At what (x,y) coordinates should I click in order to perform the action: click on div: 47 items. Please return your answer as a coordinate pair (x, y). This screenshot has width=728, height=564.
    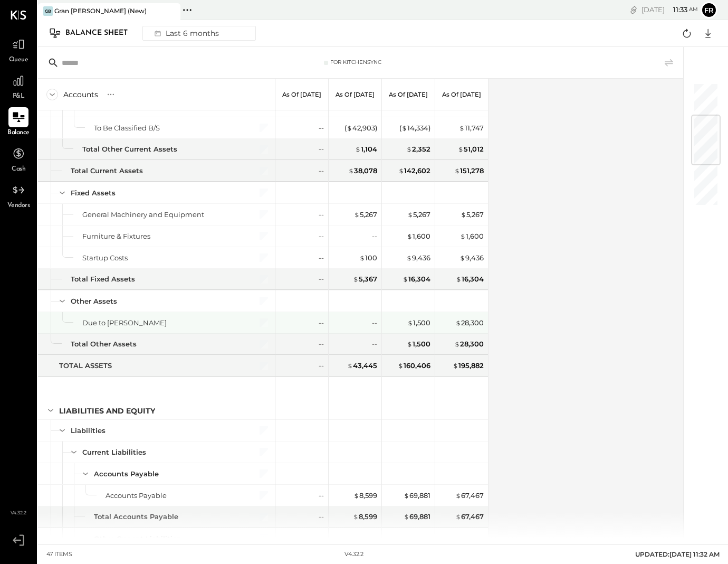
    Looking at the image, I should click on (59, 554).